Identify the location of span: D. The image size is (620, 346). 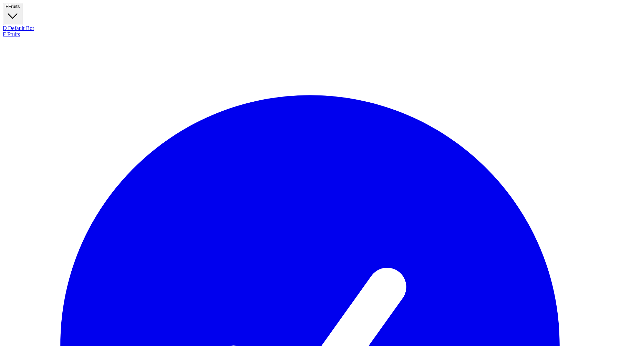
(5, 28).